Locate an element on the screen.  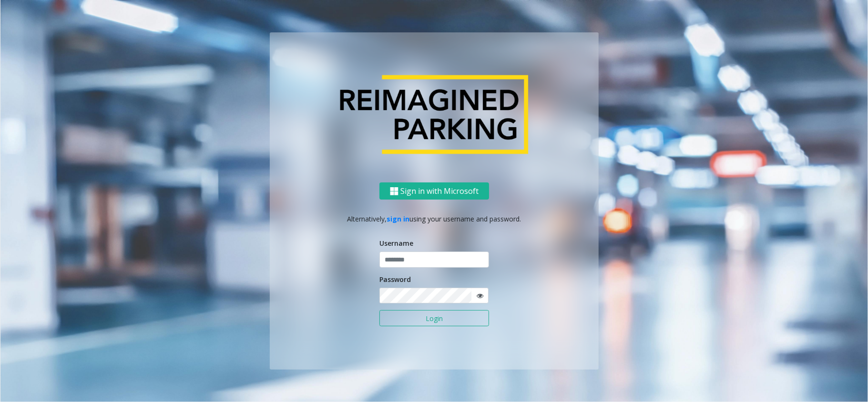
p: Alternatively, using your username and password. is located at coordinates (434, 218).